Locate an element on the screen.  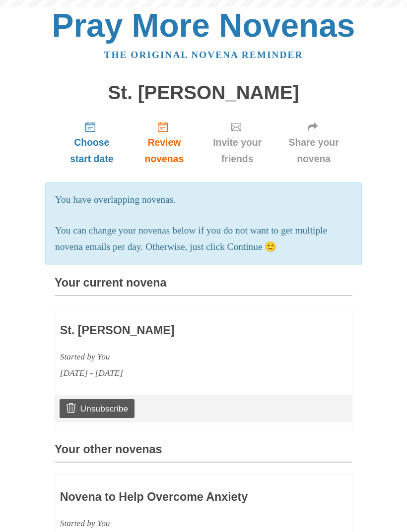
h3: Your other novenas is located at coordinates (204, 452).